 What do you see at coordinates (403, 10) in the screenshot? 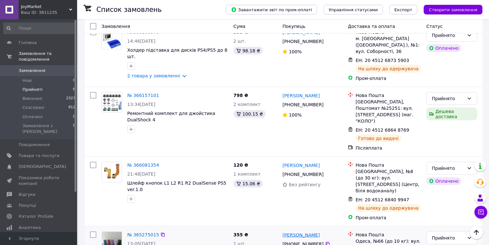
I see `span: Експорт` at bounding box center [403, 10].